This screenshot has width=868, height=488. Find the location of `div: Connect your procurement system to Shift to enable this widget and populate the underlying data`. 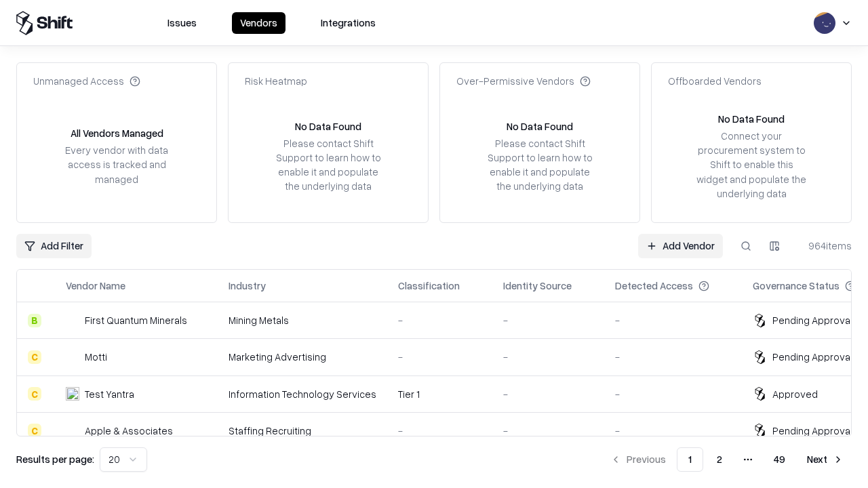

div: Connect your procurement system to Shift to enable this widget and populate the underlying data is located at coordinates (751, 165).